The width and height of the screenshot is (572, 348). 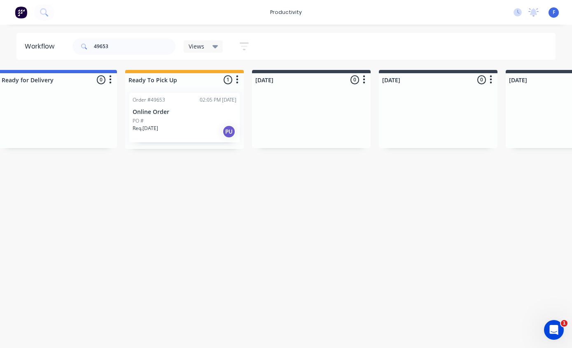 What do you see at coordinates (135, 47) in the screenshot?
I see `input: Search for orders...` at bounding box center [135, 47].